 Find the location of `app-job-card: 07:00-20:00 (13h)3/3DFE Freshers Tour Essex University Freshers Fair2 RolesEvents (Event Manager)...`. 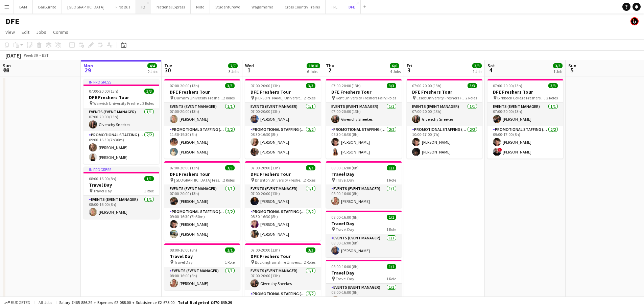

app-job-card: 07:00-20:00 (13h)3/3DFE Freshers Tour Essex University Freshers Fair2 RolesEvents (Event Manager)... is located at coordinates (445, 118).